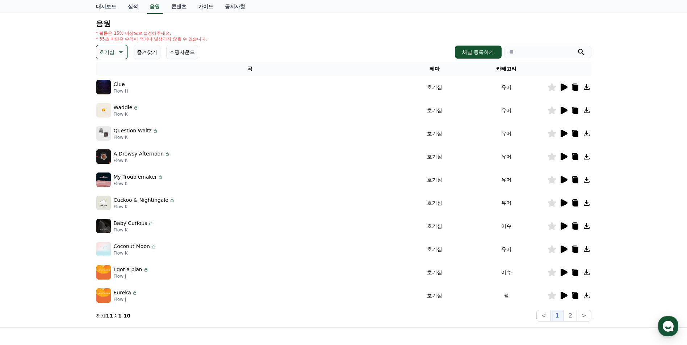 The width and height of the screenshot is (687, 345). I want to click on strong: 10, so click(127, 316).